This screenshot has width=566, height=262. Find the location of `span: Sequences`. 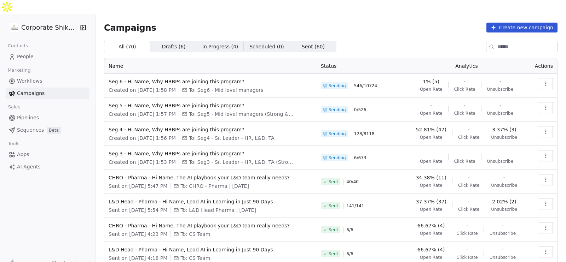

span: Sequences is located at coordinates (30, 130).